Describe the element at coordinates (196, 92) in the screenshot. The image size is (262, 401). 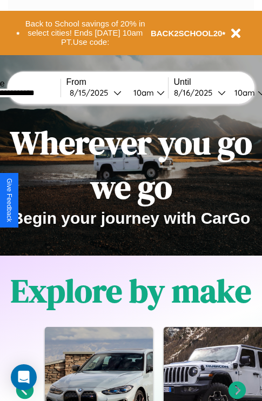
I see `div: 8 / 16 / 2025` at that location.